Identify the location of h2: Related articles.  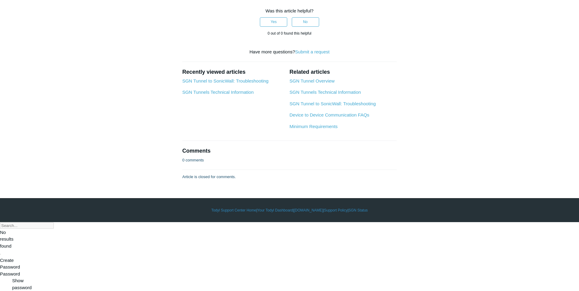
(343, 72).